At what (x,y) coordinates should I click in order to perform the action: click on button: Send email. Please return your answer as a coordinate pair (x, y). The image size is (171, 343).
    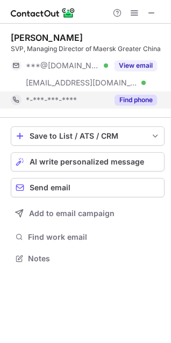
    Looking at the image, I should click on (88, 188).